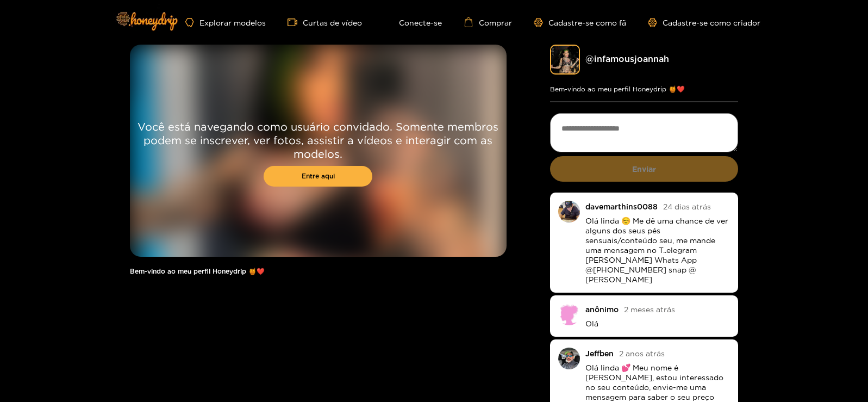 Image resolution: width=868 pixels, height=402 pixels. I want to click on font: Você está navegando como usuário convidado. Somente membros podem se inscrever, ver fotos, assist..., so click(318, 140).